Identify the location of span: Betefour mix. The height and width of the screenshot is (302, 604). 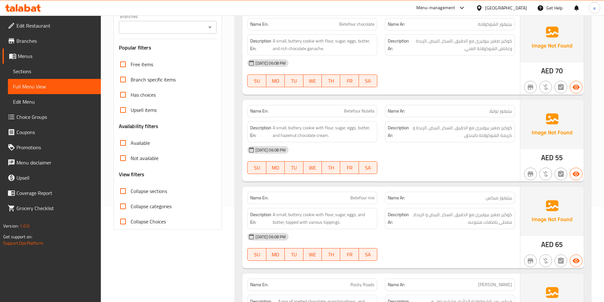
(362, 198).